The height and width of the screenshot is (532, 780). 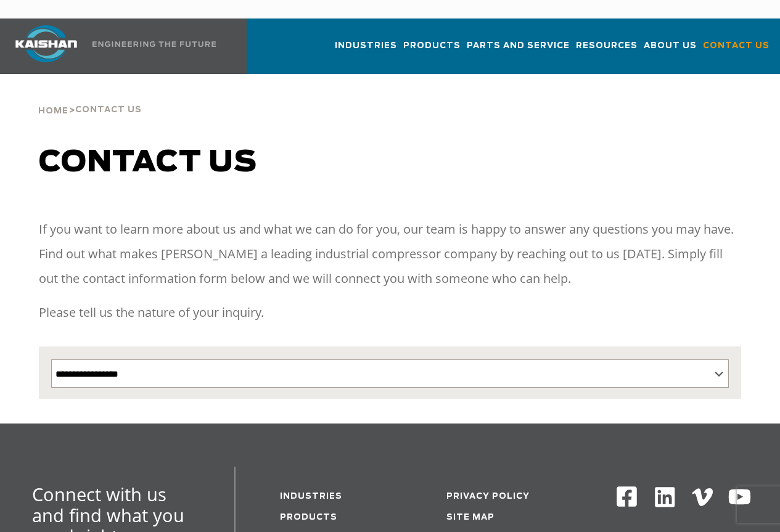 What do you see at coordinates (671, 45) in the screenshot?
I see `span: About Us` at bounding box center [671, 45].